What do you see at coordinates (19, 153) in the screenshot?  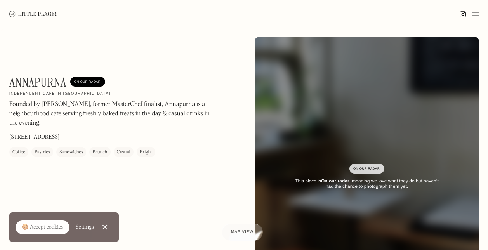 I see `div: Coffee` at bounding box center [19, 153].